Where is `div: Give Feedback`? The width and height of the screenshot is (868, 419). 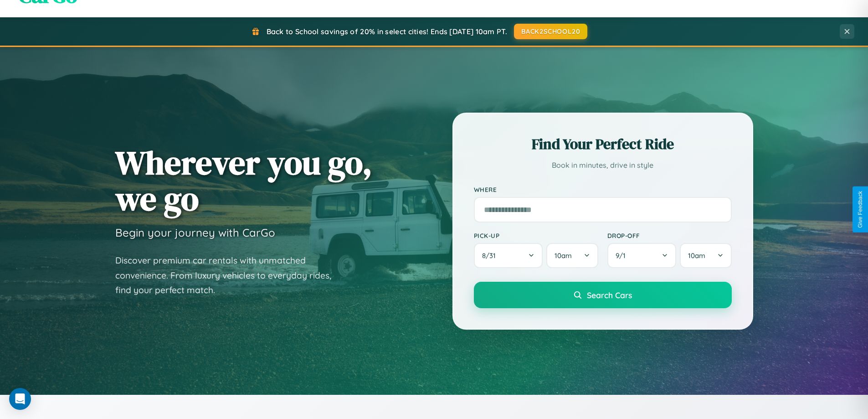 div: Give Feedback is located at coordinates (861, 209).